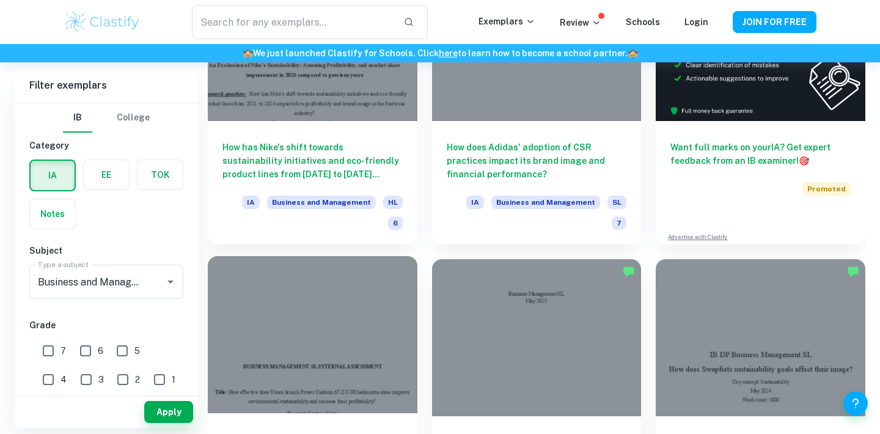 This screenshot has width=880, height=434. Describe the element at coordinates (137, 351) in the screenshot. I see `span: 5` at that location.